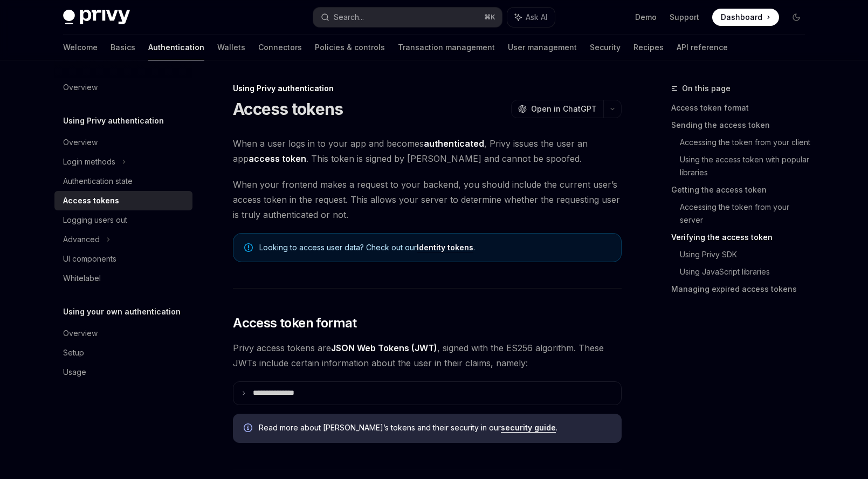 This screenshot has width=868, height=479. What do you see at coordinates (453, 143) in the screenshot?
I see `strong: authenticated` at bounding box center [453, 143].